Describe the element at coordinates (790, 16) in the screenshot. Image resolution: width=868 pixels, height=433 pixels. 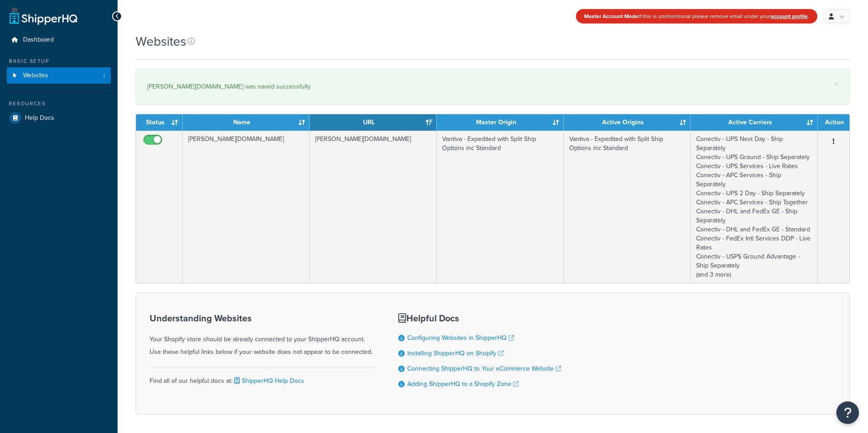
I see `a: account profile` at that location.